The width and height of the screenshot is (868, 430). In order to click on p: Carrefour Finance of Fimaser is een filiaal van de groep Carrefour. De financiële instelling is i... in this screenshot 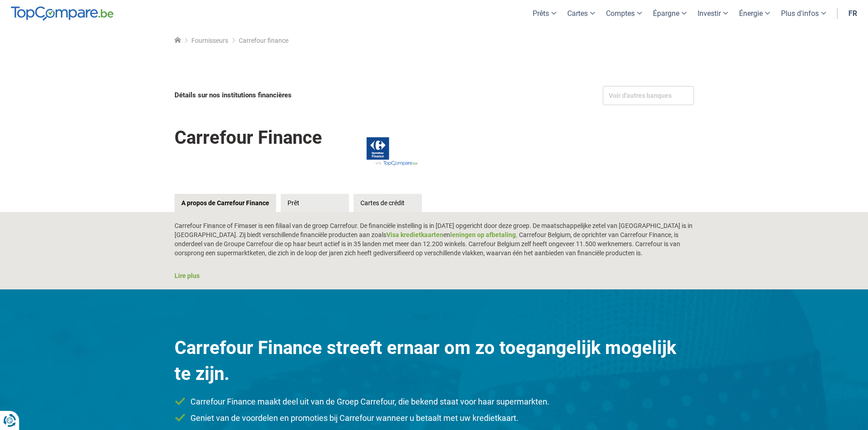, I will do `click(434, 239)`.